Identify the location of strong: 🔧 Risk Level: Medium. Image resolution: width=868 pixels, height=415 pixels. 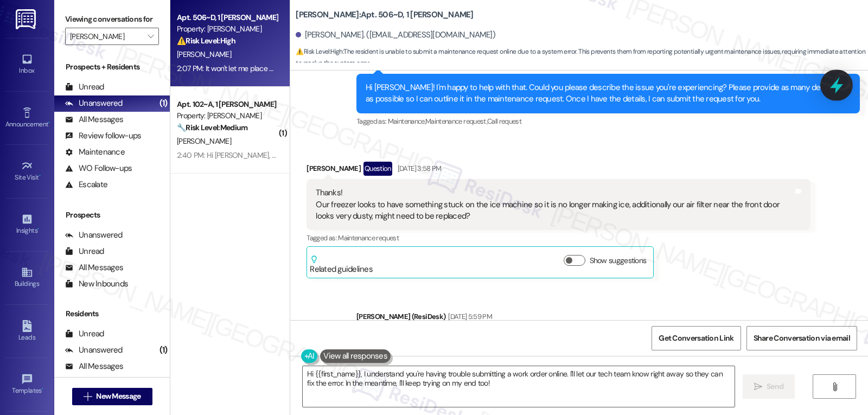
(212, 128).